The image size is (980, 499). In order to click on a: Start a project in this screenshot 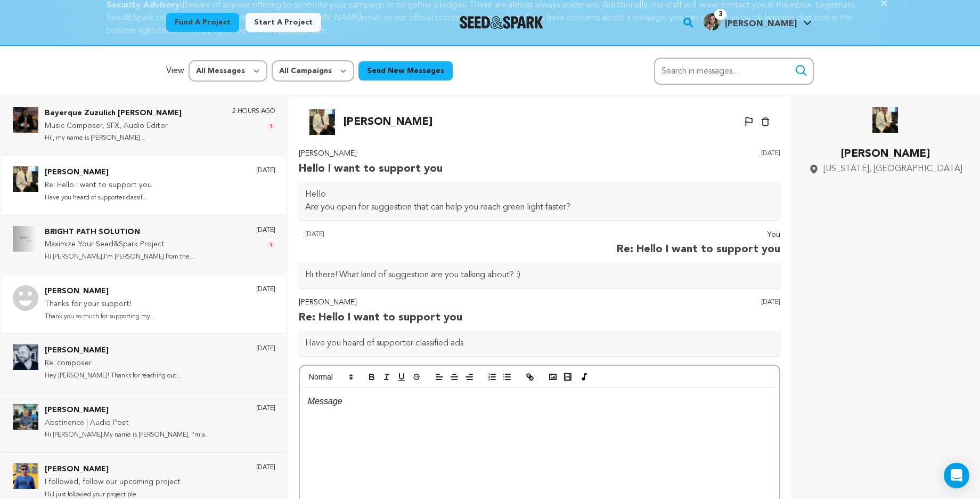, I will do `click(284, 22)`.